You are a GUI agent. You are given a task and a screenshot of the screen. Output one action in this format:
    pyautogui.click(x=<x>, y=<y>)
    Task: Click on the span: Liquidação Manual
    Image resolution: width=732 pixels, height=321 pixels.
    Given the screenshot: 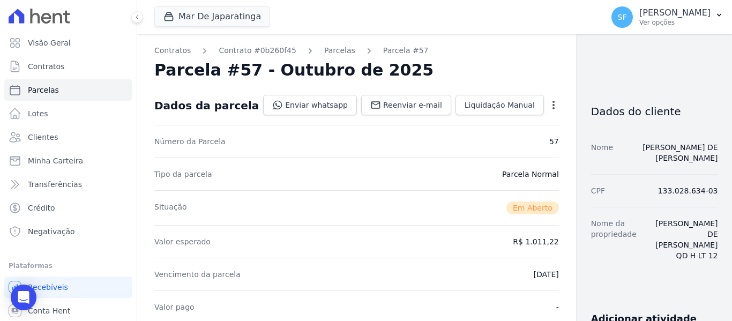 What is the action you would take?
    pyautogui.click(x=499, y=105)
    